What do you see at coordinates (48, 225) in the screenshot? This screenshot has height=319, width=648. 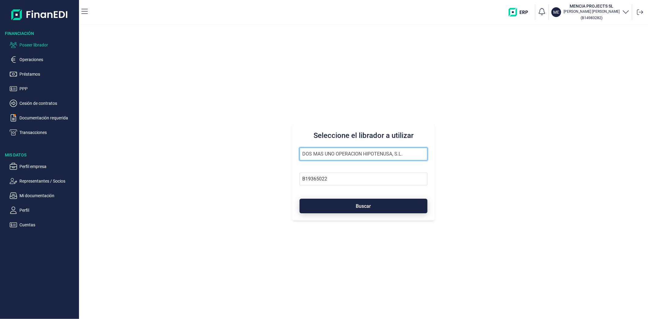 I see `p: Cuentas` at bounding box center [48, 225].